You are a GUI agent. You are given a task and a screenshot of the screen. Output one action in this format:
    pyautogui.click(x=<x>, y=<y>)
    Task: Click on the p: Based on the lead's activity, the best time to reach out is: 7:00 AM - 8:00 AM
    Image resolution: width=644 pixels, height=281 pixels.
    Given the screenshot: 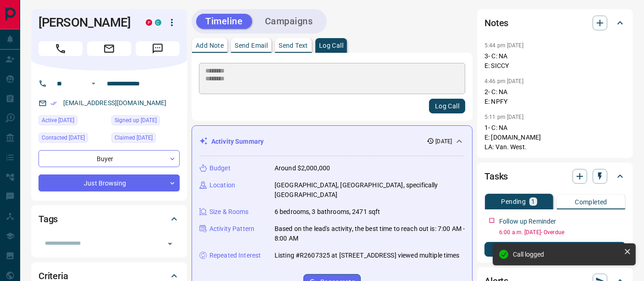 What is the action you would take?
    pyautogui.click(x=369, y=233)
    